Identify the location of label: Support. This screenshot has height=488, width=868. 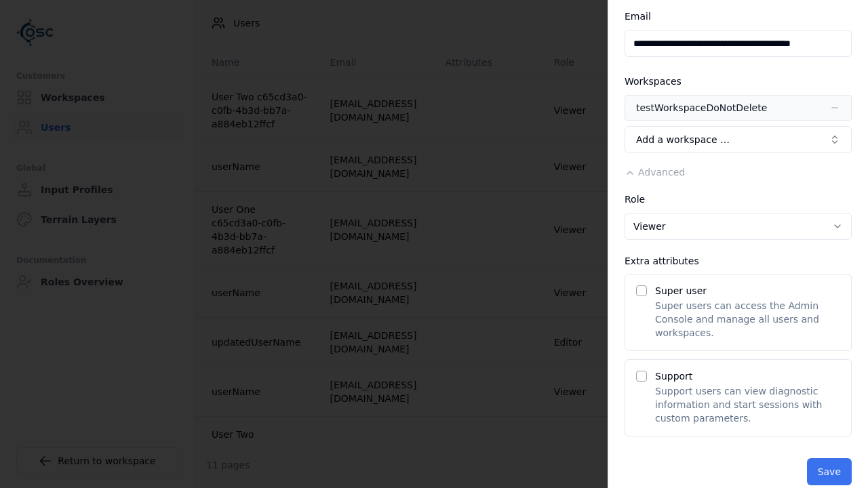
(673, 376).